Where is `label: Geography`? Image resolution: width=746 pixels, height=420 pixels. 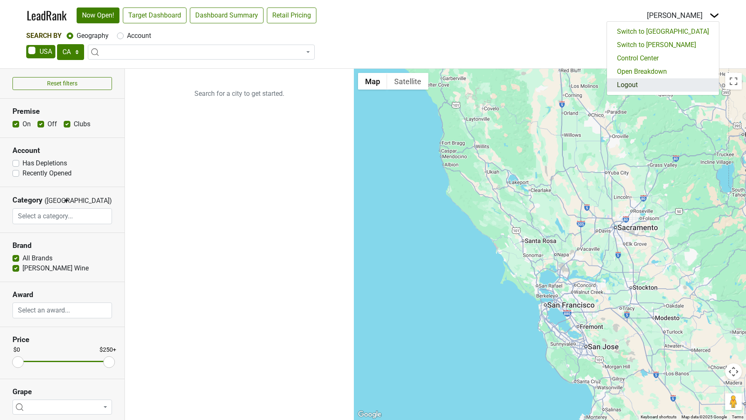 label: Geography is located at coordinates (92, 36).